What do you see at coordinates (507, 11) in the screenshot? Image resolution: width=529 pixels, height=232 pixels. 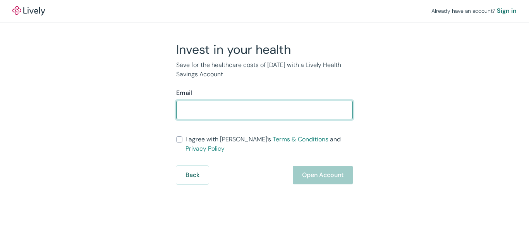 I see `div: Sign in` at bounding box center [507, 11].